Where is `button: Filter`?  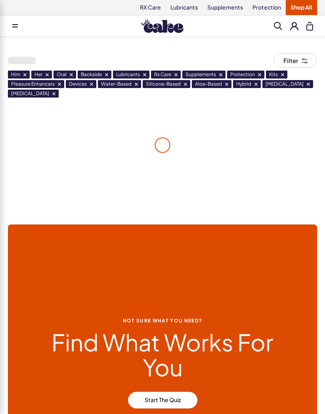 button: Filter is located at coordinates (296, 60).